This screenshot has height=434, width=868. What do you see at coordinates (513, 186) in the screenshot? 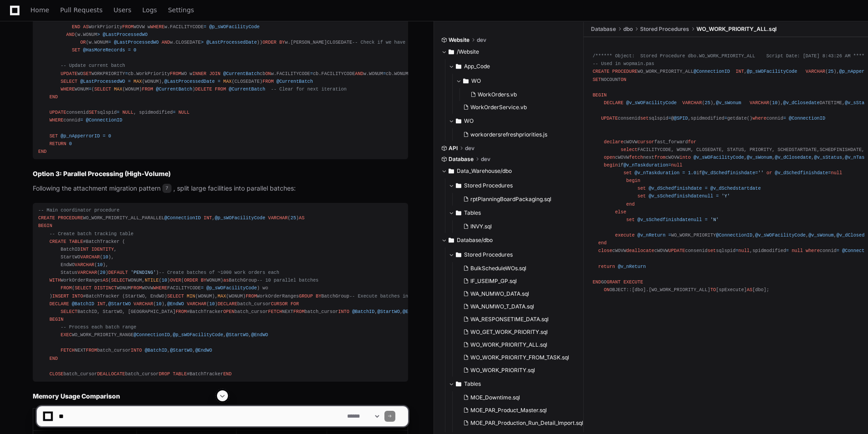
I see `button: Stored Procedures` at bounding box center [513, 186].